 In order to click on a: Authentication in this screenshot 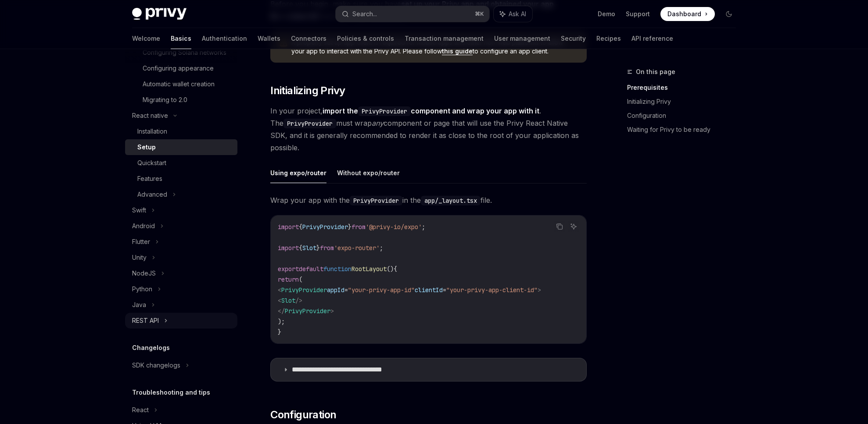, I will do `click(225, 39)`.